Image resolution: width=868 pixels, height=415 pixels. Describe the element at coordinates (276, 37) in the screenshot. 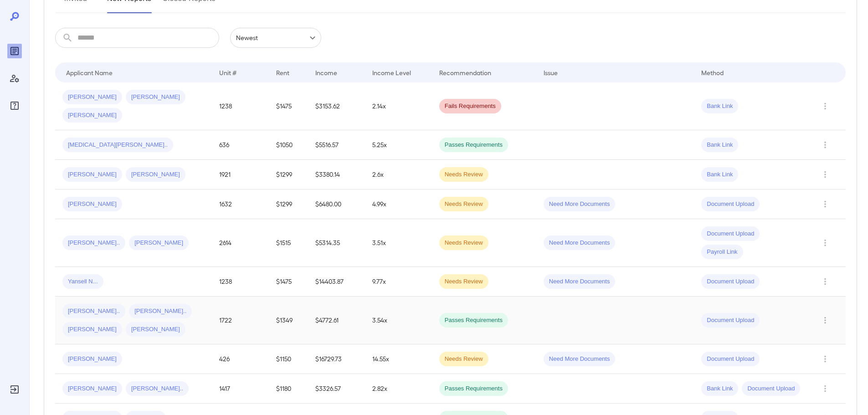

I see `div: Newest` at that location.